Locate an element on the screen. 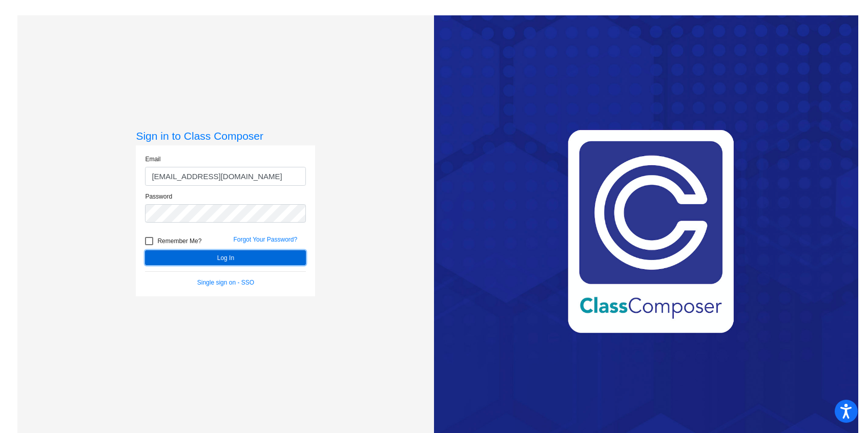 Image resolution: width=868 pixels, height=433 pixels. label: Email is located at coordinates (153, 159).